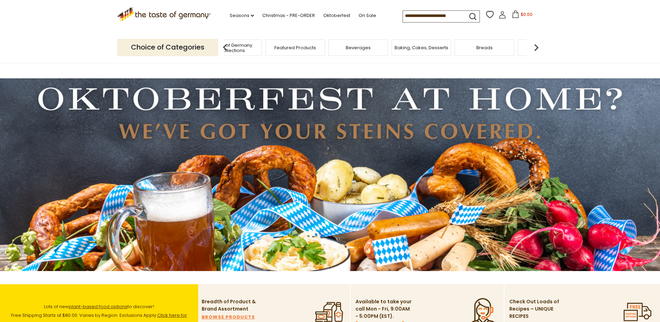 The height and width of the screenshot is (322, 660). I want to click on p: Breadth of Product & Brand Assortment, so click(230, 305).